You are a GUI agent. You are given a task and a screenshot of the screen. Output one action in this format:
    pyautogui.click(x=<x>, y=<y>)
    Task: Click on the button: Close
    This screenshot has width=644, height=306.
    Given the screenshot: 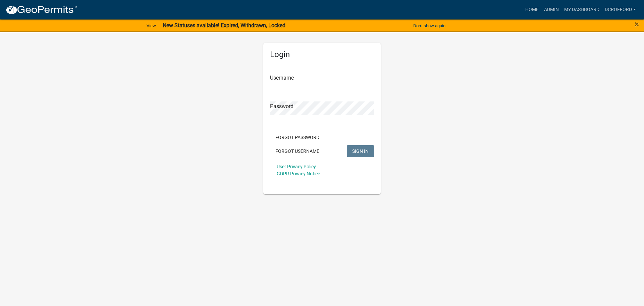 What is the action you would take?
    pyautogui.click(x=637, y=24)
    